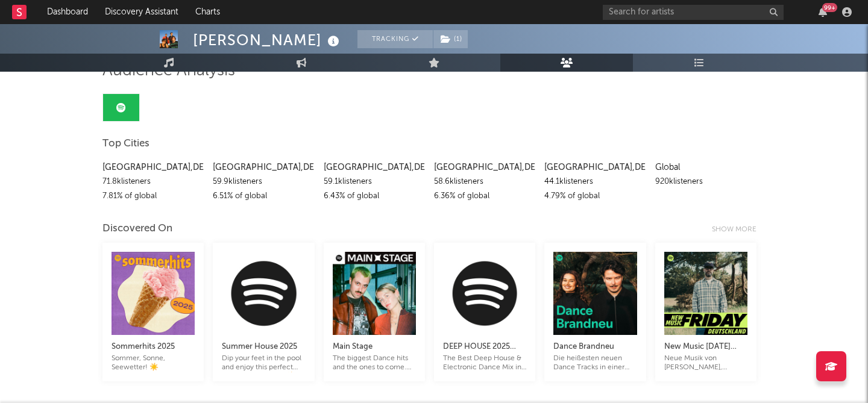 This screenshot has height=403, width=868. What do you see at coordinates (153, 363) in the screenshot?
I see `div: Sommer, Sonne, Seewetter! ☀️` at bounding box center [153, 363].